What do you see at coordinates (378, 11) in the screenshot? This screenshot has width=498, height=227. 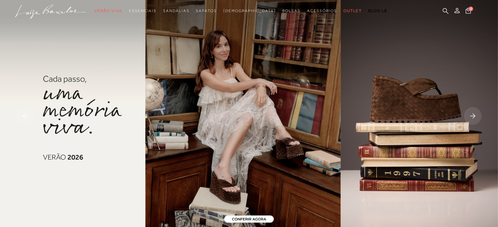 I see `a: BLOG LB` at bounding box center [378, 11].